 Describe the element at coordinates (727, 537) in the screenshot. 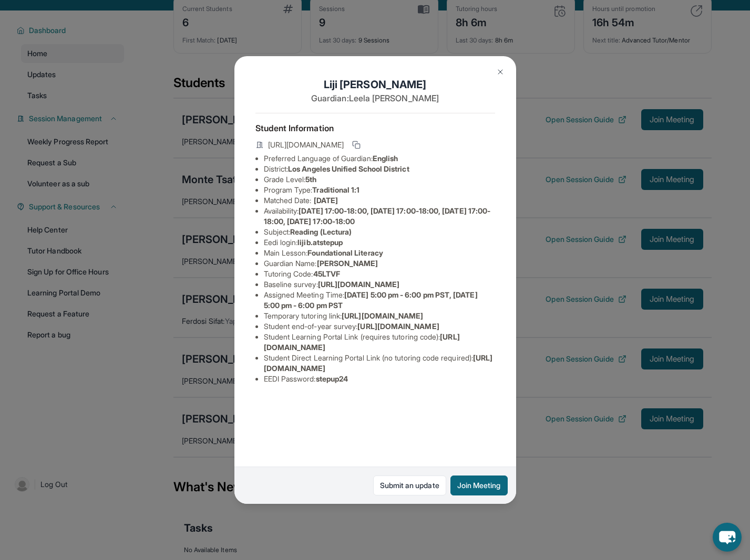

I see `button: chat-button` at that location.